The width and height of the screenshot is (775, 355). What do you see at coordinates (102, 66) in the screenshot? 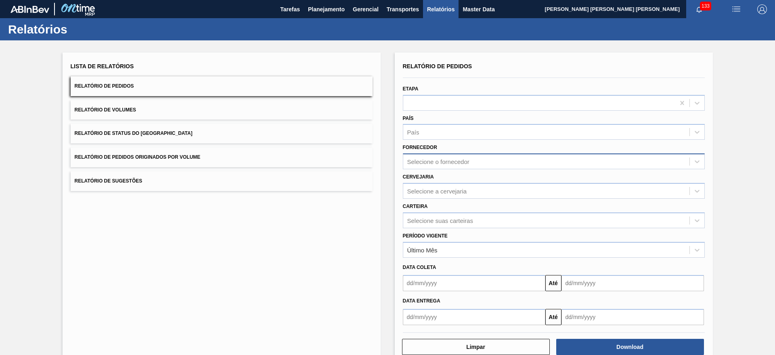
I see `span: Lista de Relatórios` at bounding box center [102, 66].